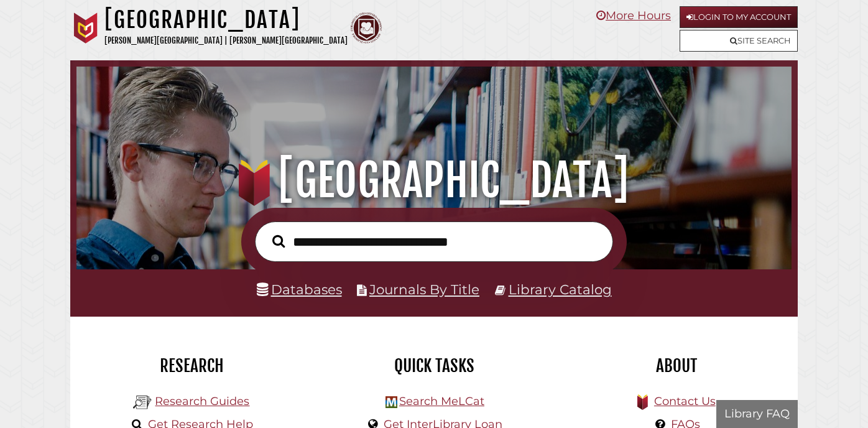  Describe the element at coordinates (677, 366) in the screenshot. I see `h2: About` at that location.